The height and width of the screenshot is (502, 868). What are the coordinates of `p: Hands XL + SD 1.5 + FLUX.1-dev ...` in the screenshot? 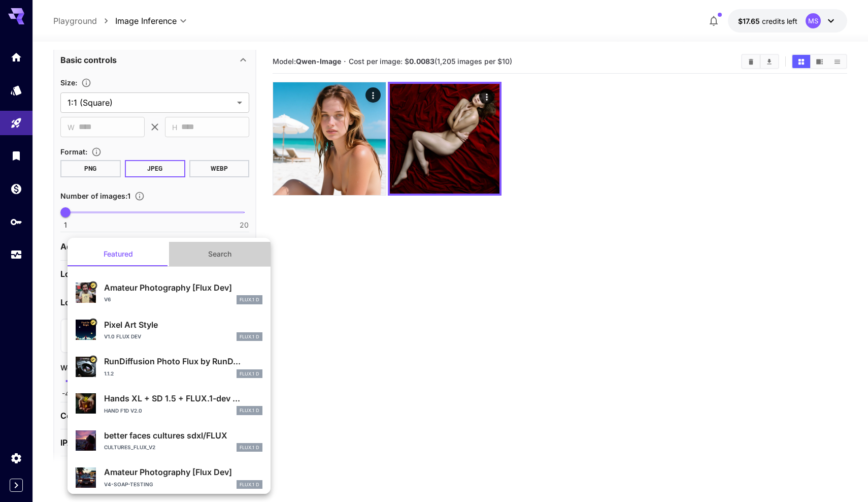 It's located at (184, 398).